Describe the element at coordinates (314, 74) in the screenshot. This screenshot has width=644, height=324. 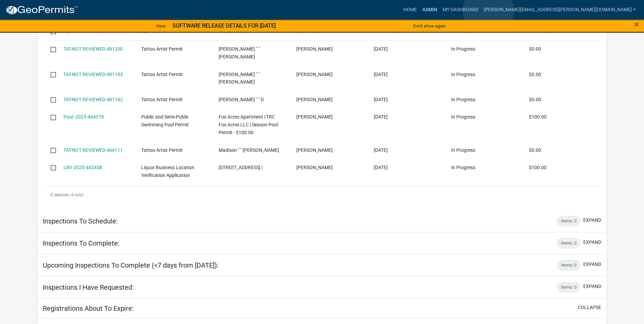
I see `span: Tranell Clifton` at that location.